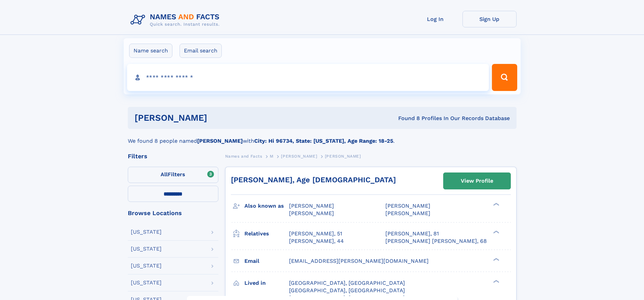 Image resolution: width=644 pixels, height=300 pixels. Describe the element at coordinates (267, 283) in the screenshot. I see `h3: Lived in` at that location.